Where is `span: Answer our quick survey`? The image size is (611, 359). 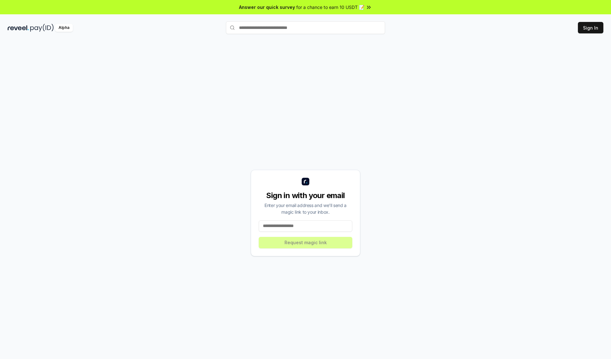 span: Answer our quick survey is located at coordinates (267, 7).